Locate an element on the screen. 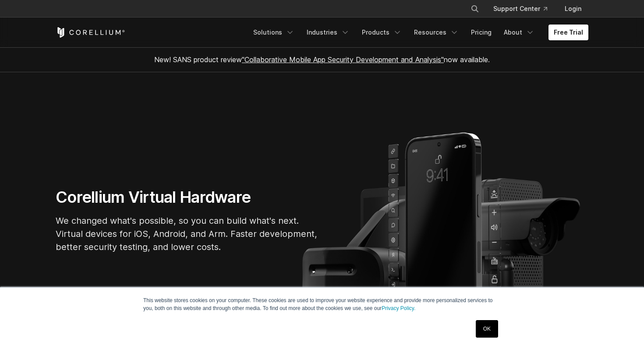 The height and width of the screenshot is (349, 644). a: Solutions is located at coordinates (274, 33).